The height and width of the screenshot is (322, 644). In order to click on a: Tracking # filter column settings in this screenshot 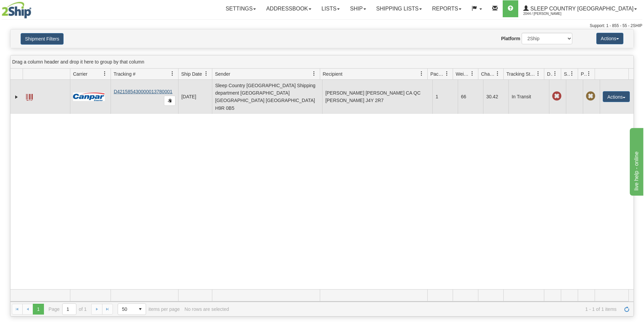, I will do `click(173, 74)`.